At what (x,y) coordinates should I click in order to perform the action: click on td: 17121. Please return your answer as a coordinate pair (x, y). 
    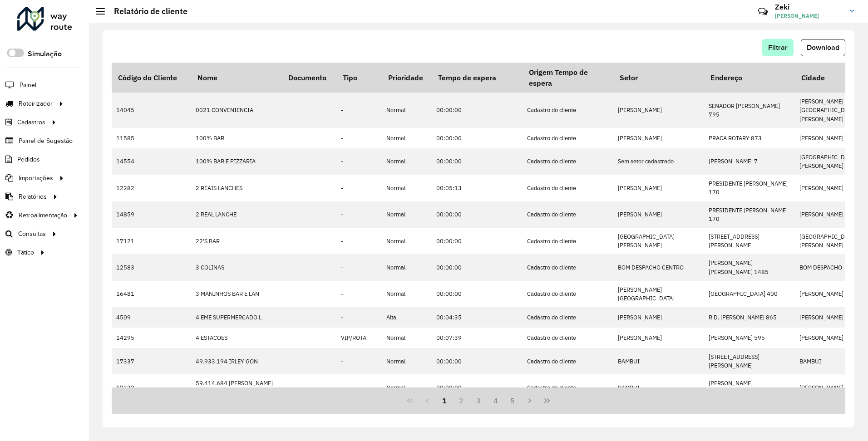
    Looking at the image, I should click on (151, 241).